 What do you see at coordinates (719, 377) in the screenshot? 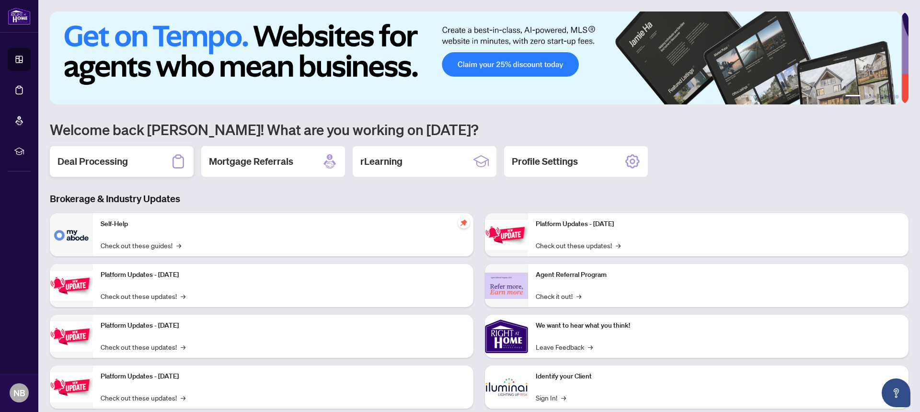
I see `p: Identify your Client` at bounding box center [719, 377].